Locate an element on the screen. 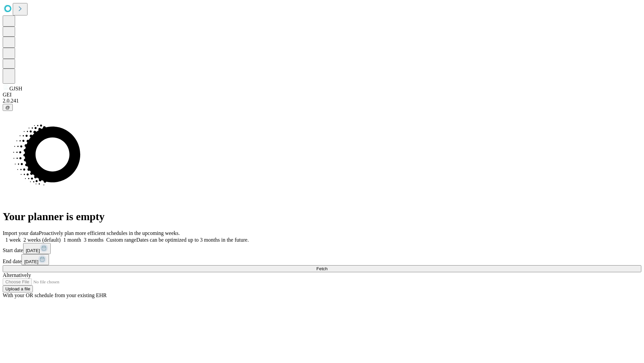 This screenshot has width=644, height=363. span: Proactively plan more efficient schedules in the upcoming weeks. is located at coordinates (109, 233).